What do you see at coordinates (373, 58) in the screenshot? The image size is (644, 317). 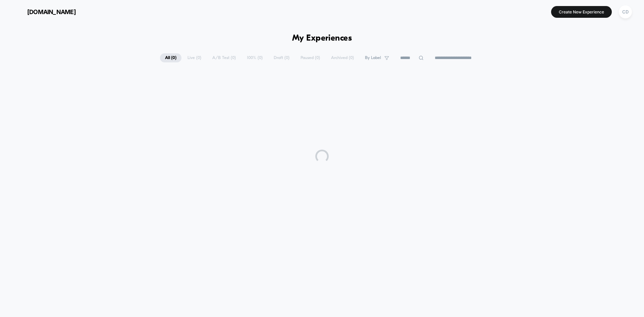 I see `span: By Label` at bounding box center [373, 58].